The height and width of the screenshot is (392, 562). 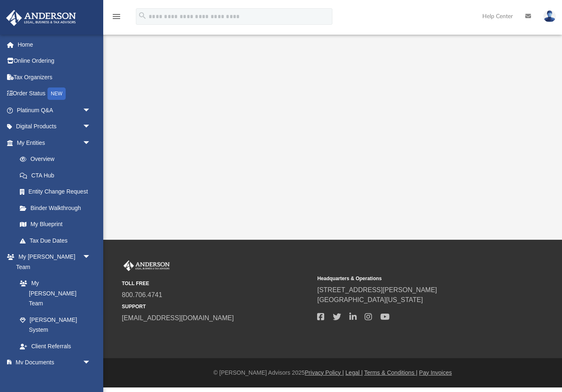 What do you see at coordinates (324, 373) in the screenshot?
I see `a: Privacy Policy |` at bounding box center [324, 373].